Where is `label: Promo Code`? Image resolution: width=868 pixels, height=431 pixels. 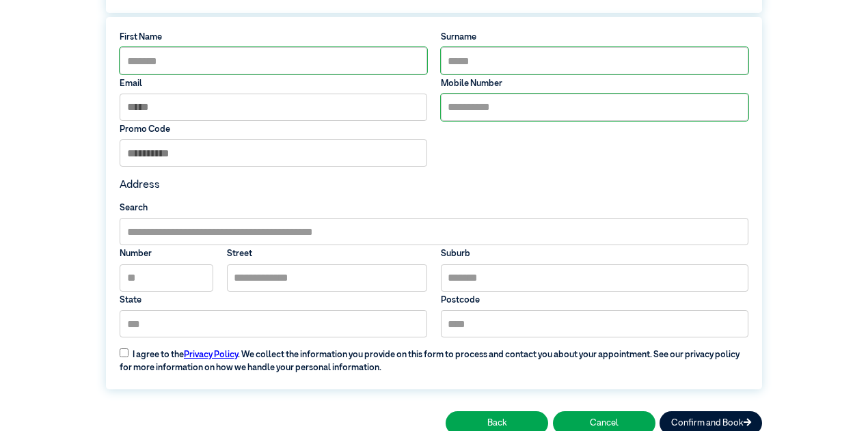 label: Promo Code is located at coordinates (273, 129).